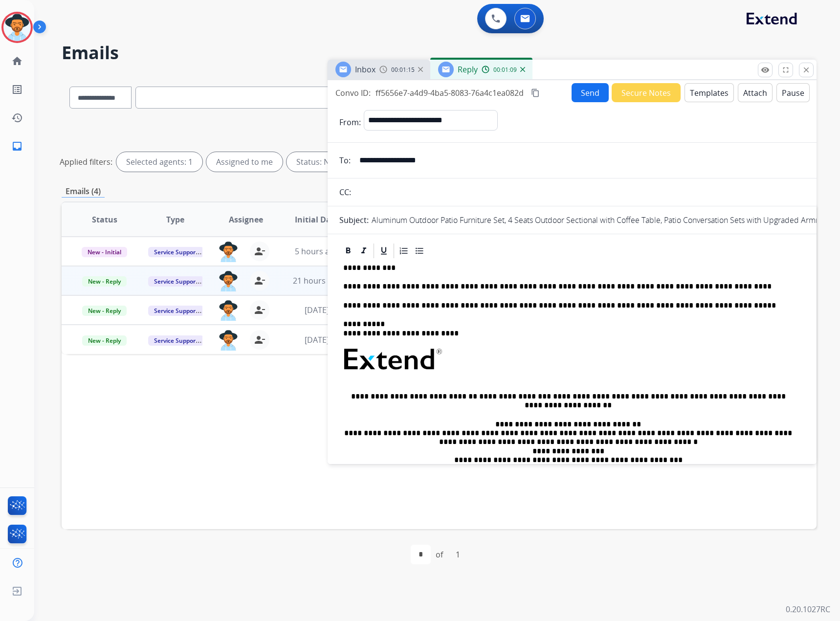  What do you see at coordinates (317, 220) in the screenshot?
I see `span: Initial Date` at bounding box center [317, 220].